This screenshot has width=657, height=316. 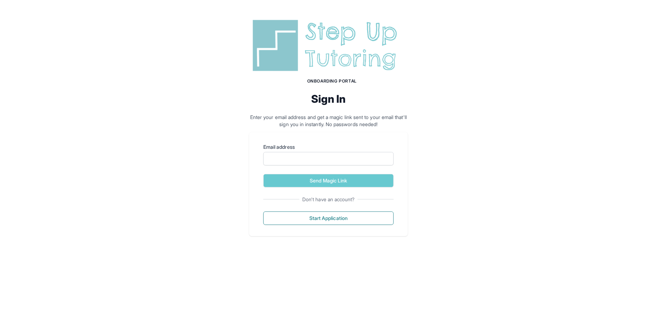 I want to click on button: Send Magic Link, so click(x=328, y=181).